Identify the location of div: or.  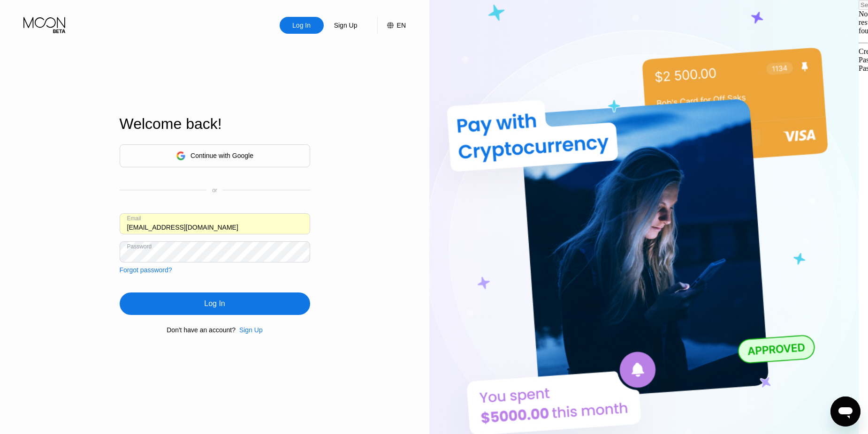
(215, 191).